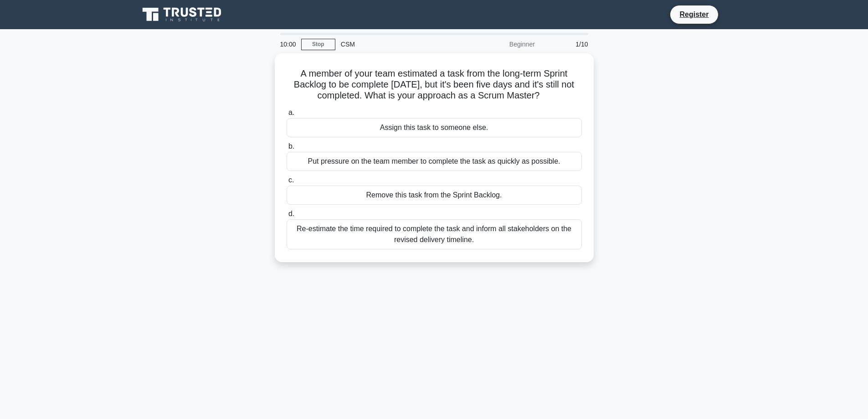 The image size is (868, 419). I want to click on div: Remove this task from the Sprint Backlog., so click(434, 195).